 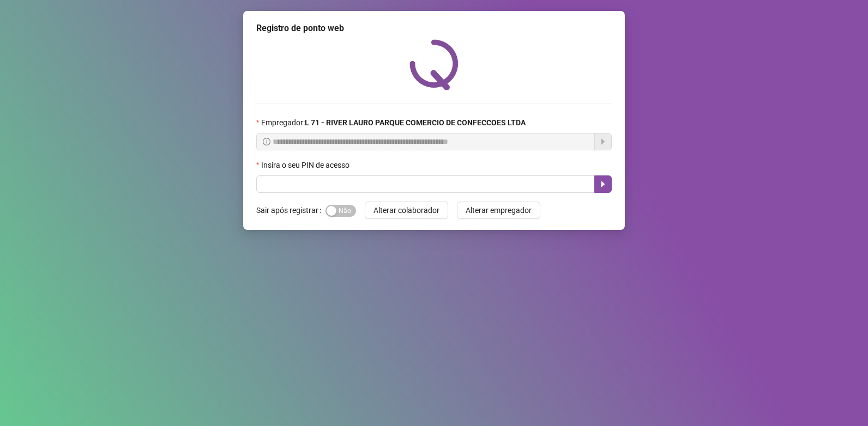 I want to click on label: Sair após registrar, so click(x=290, y=211).